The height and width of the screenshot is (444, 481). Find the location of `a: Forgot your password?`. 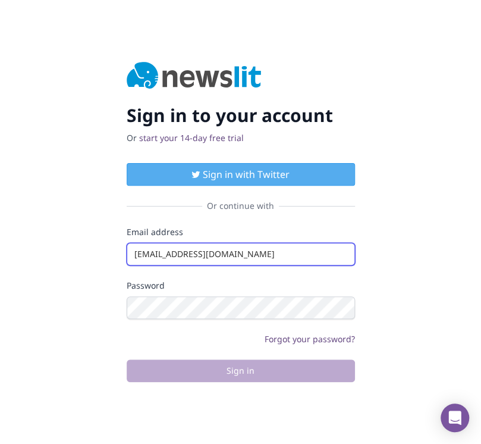

a: Forgot your password? is located at coordinates (310, 339).